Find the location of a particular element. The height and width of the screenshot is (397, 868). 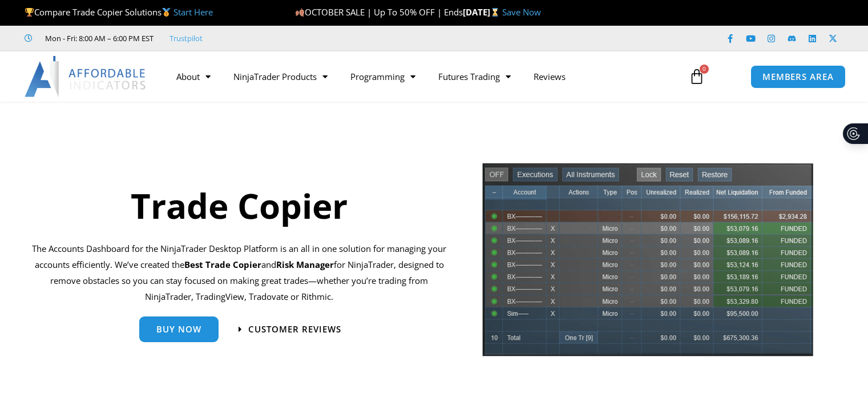

span: Buy Now is located at coordinates (179, 329).